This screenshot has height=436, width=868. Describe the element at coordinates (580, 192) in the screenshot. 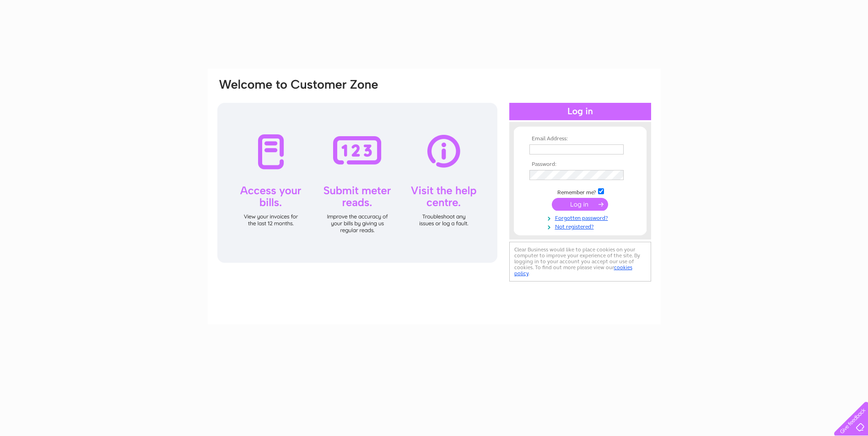

I see `td: Remember me?` at that location.